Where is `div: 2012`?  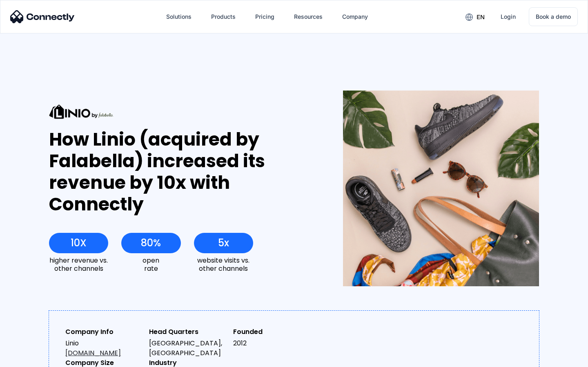
div: 2012 is located at coordinates (272, 343).